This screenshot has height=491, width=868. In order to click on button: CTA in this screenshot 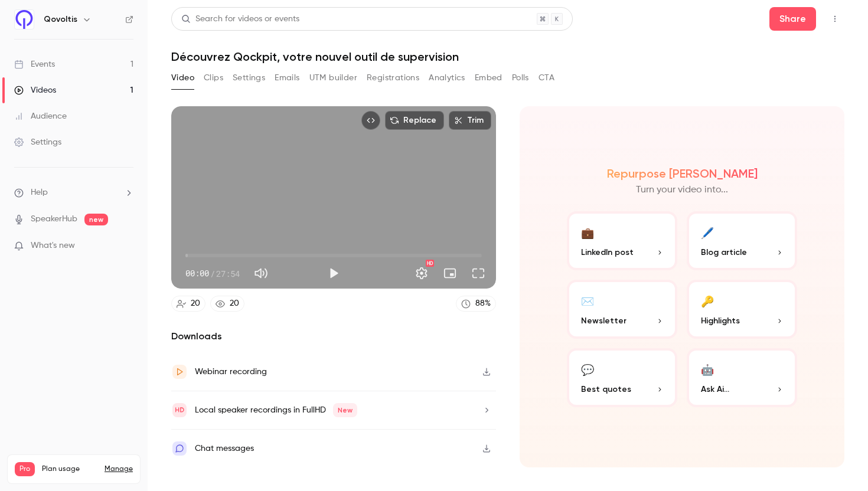, I will do `click(547, 78)`.